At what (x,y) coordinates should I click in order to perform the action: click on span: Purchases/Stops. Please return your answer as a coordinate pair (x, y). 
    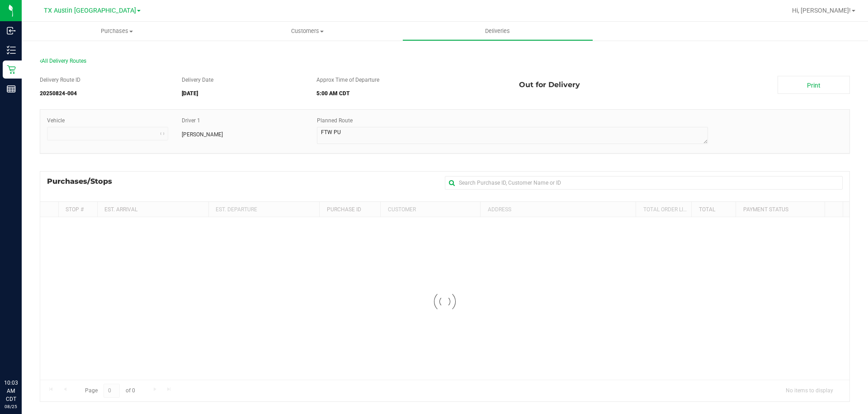
    Looking at the image, I should click on (84, 181).